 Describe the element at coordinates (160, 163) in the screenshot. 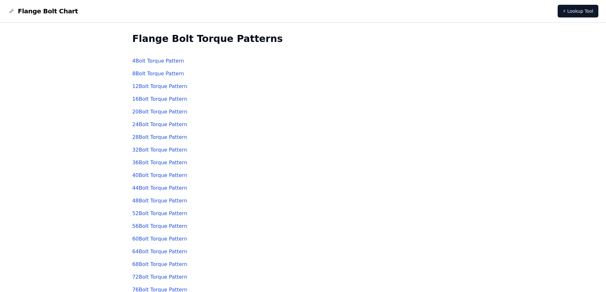

I see `a: 36Bolt Torque Pattern` at that location.